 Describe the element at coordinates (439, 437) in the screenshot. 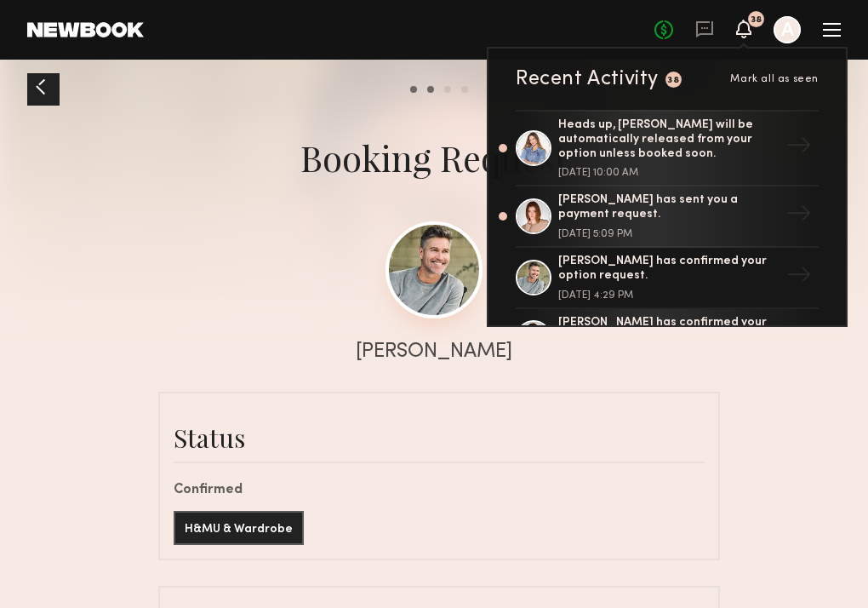

I see `div: Status` at that location.